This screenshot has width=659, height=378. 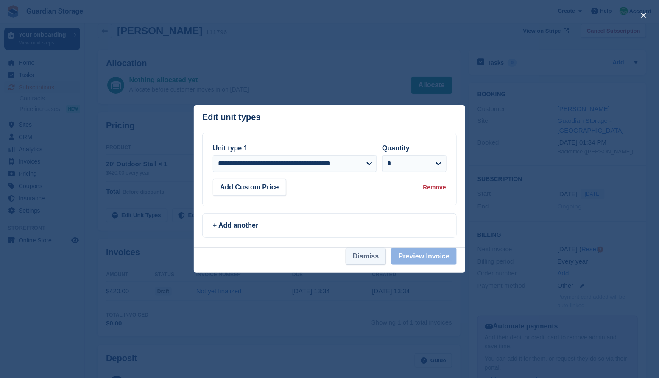 What do you see at coordinates (435, 187) in the screenshot?
I see `div: Remove` at bounding box center [435, 187].